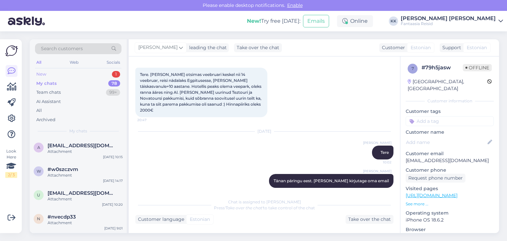  What do you see at coordinates (78, 131) in the screenshot?
I see `span: My chats` at bounding box center [78, 131].